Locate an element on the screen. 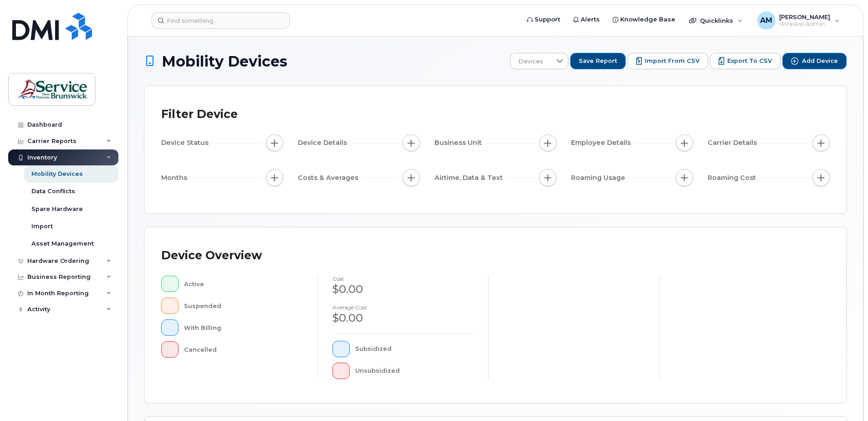  h4: Average cost is located at coordinates (403, 307).